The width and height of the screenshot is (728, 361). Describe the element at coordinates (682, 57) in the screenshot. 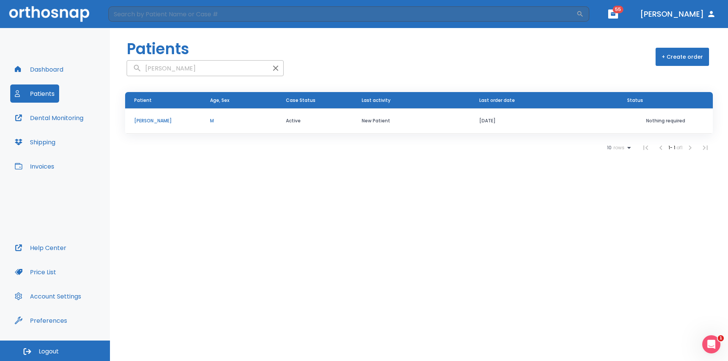

I see `button: + Create order` at that location.